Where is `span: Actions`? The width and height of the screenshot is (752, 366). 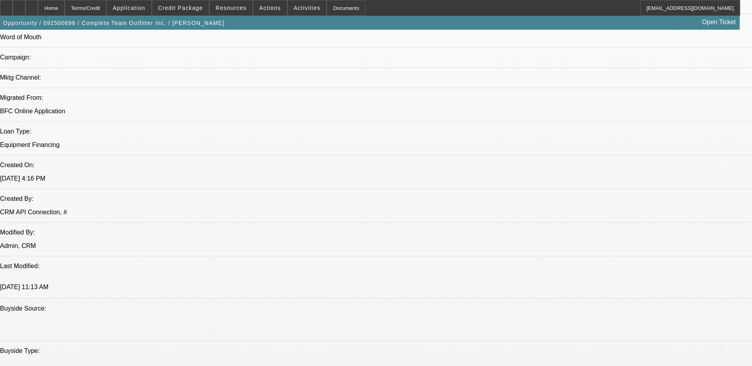 span: Actions is located at coordinates (270, 8).